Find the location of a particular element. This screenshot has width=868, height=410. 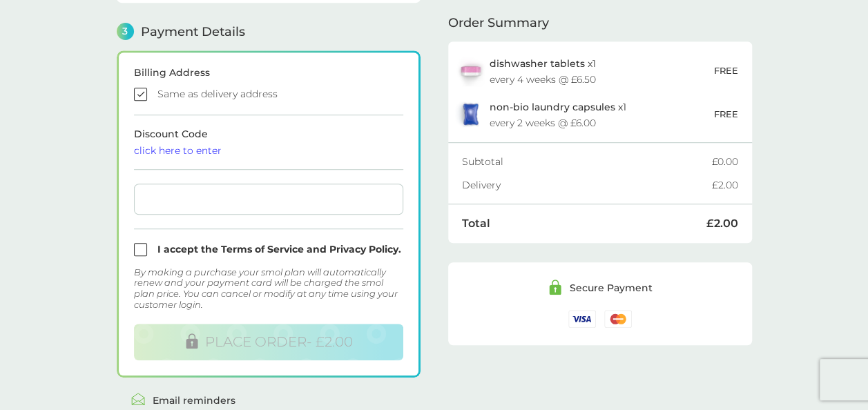

span: non-bio laundry capsules is located at coordinates (553, 107).